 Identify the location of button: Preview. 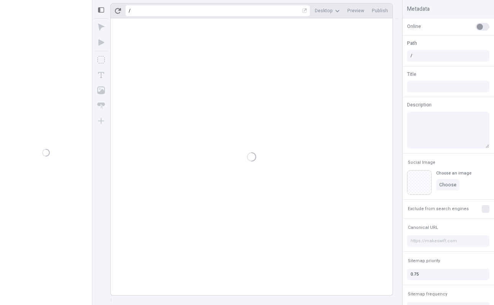
(356, 11).